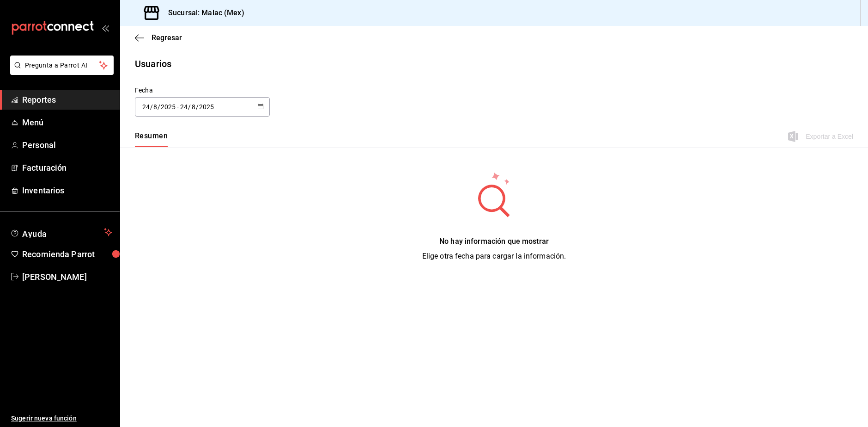  Describe the element at coordinates (494, 256) in the screenshot. I see `span: Elige otra fecha para cargar la información.` at that location.